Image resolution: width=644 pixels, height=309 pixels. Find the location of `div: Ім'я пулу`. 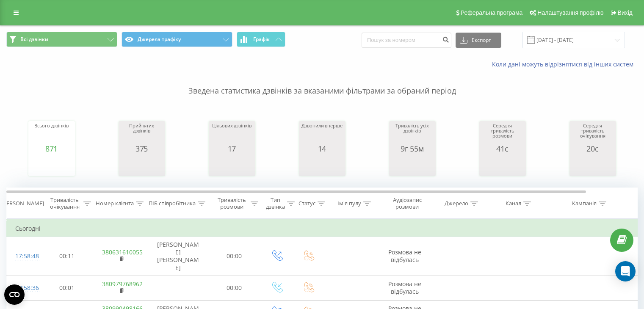

div: Ім'я пулу is located at coordinates (349, 204).